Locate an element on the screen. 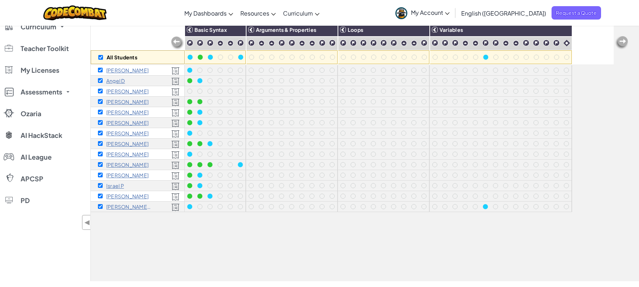 This screenshot has height=287, width=639. p: All Students is located at coordinates (122, 57).